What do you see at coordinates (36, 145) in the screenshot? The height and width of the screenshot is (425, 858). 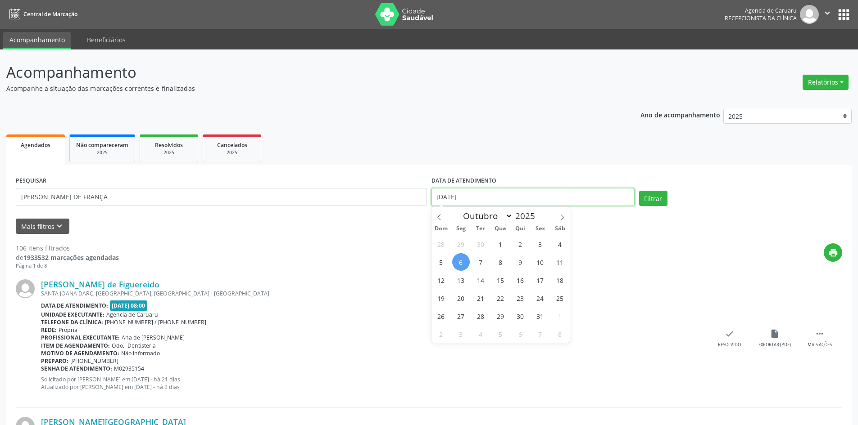 I see `span: Agendados` at bounding box center [36, 145].